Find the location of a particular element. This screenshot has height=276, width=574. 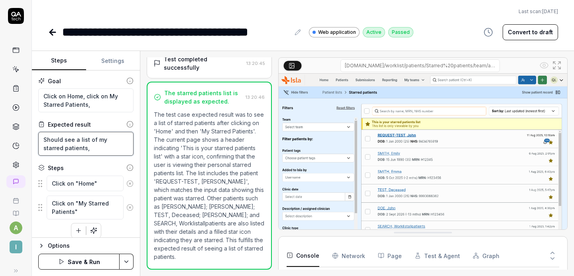

button: Save & Run is located at coordinates (79, 262).